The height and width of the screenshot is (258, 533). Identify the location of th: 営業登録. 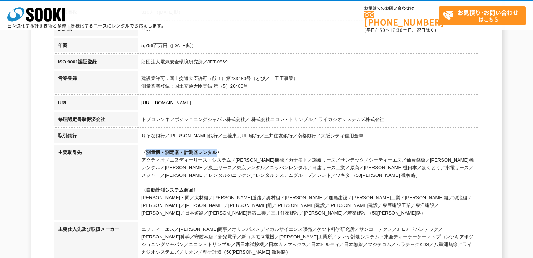
(96, 83).